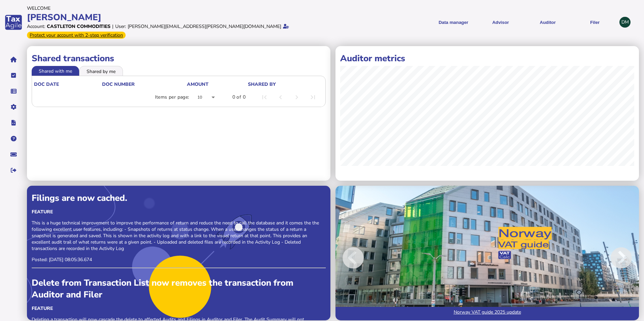 Image resolution: width=644 pixels, height=321 pixels. Describe the element at coordinates (239, 97) in the screenshot. I see `div: 0 of 0` at that location.